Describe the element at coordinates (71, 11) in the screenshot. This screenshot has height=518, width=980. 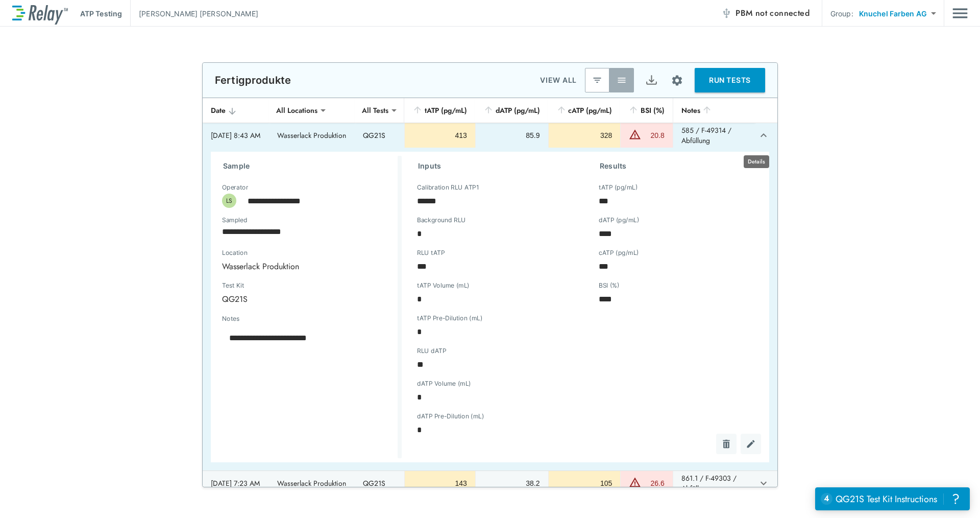
I see `div: QG21S Test Kit Instructions` at that location.